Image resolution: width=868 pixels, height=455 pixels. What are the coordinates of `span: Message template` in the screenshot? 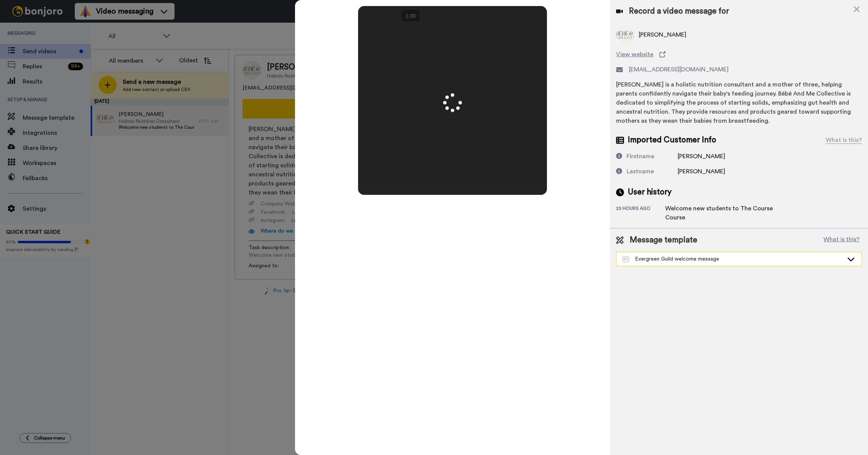 It's located at (663, 240).